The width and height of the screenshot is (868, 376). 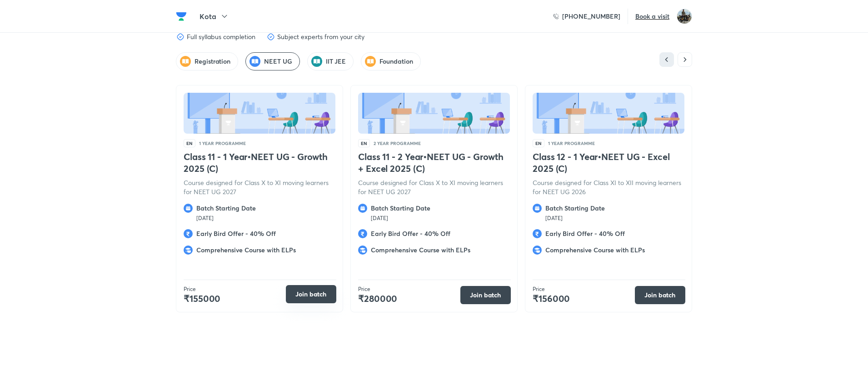 I want to click on h4: ₹156000, so click(x=584, y=299).